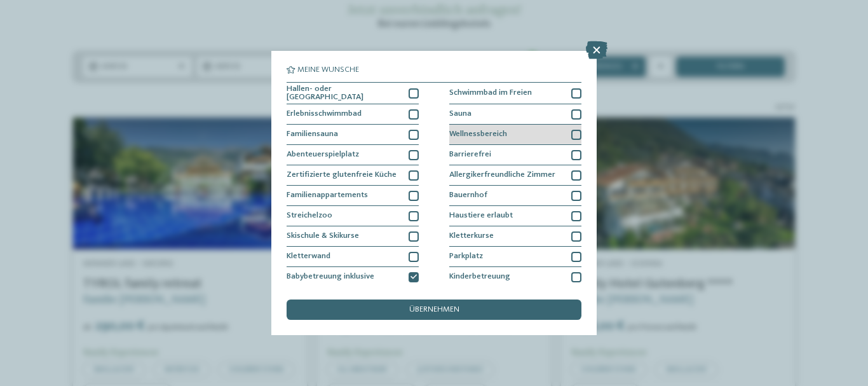 The width and height of the screenshot is (868, 386). Describe the element at coordinates (328, 70) in the screenshot. I see `span: Meine Wünsche` at that location.